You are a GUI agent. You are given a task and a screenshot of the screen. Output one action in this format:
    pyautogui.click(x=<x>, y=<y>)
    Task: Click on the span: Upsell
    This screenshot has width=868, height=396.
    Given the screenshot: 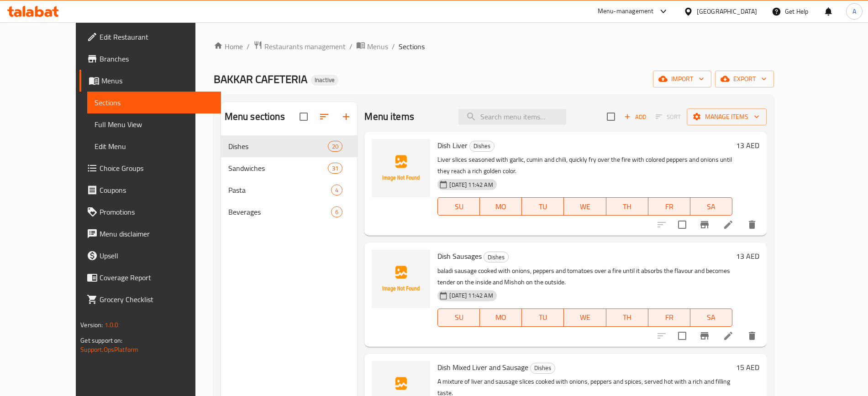 What is the action you would take?
    pyautogui.click(x=156, y=256)
    